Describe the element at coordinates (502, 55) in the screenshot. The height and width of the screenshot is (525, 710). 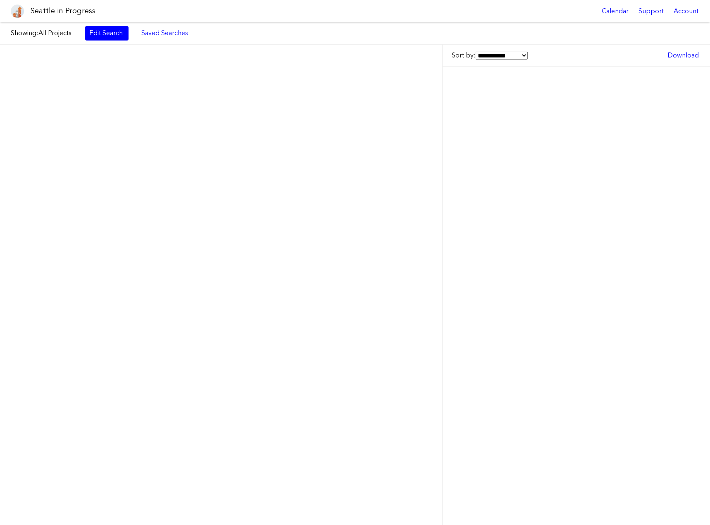
I see `select: Sort by:` at that location.